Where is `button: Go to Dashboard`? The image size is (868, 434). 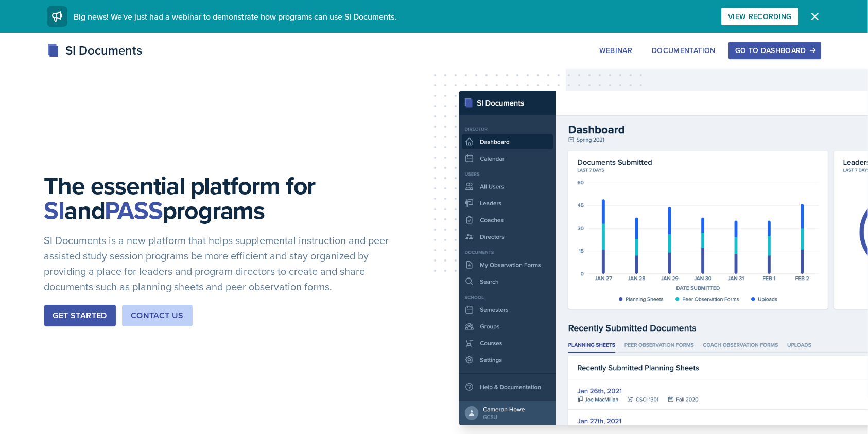 button: Go to Dashboard is located at coordinates (775, 51).